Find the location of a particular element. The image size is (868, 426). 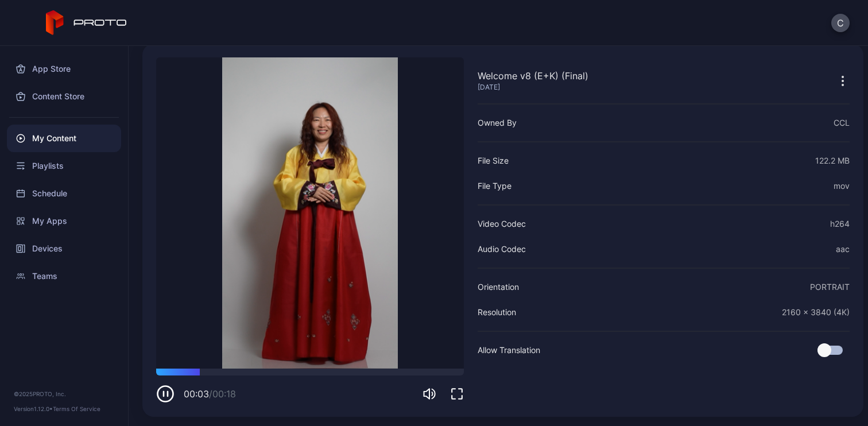

a: Devices is located at coordinates (64, 248).